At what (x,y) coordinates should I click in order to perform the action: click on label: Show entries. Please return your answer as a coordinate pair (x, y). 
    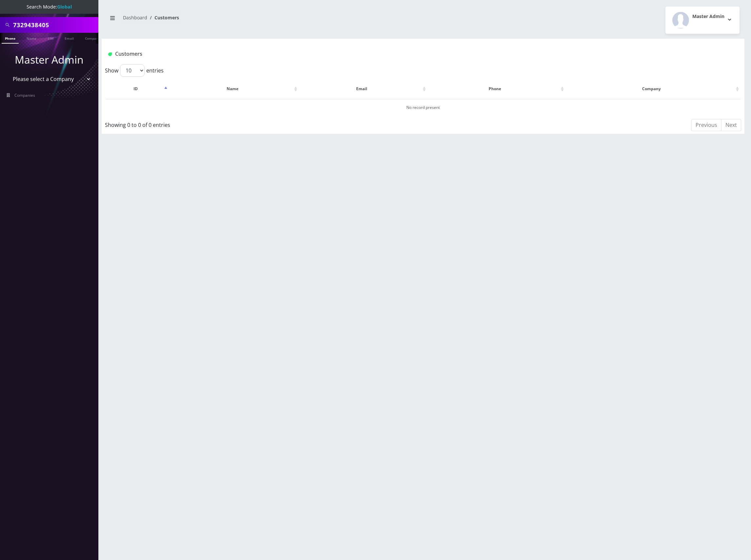
    Looking at the image, I should click on (134, 71).